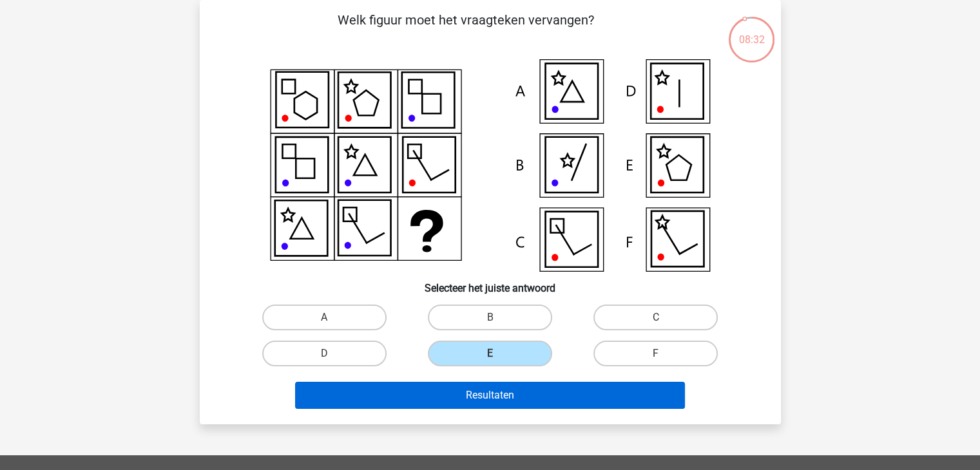  What do you see at coordinates (490, 396) in the screenshot?
I see `button: Resultaten` at bounding box center [490, 396].